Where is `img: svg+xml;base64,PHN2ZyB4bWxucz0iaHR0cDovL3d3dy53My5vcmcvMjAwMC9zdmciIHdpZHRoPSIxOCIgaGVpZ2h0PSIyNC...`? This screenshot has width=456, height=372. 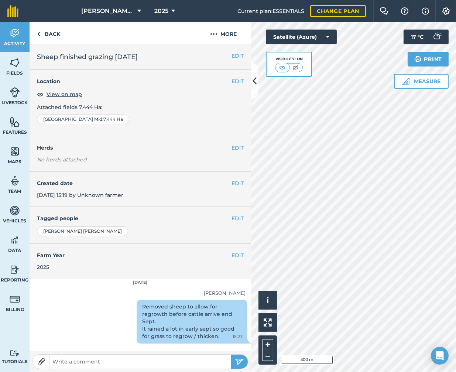 img: svg+xml;base64,PHN2ZyB4bWxucz0iaHR0cDovL3d3dy53My5vcmcvMjAwMC9zdmciIHdpZHRoPSIxOCIgaGVpZ2h0PSIyNC... is located at coordinates (40, 94).